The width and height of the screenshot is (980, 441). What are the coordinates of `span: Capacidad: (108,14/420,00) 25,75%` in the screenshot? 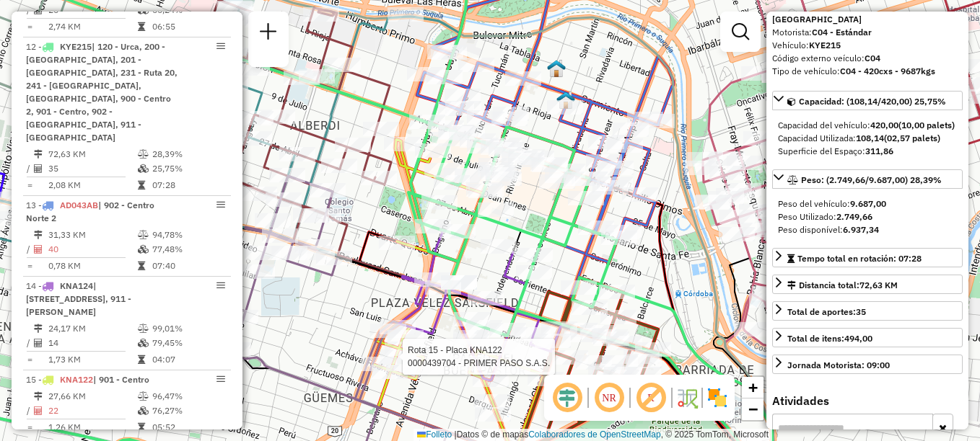 It's located at (873, 101).